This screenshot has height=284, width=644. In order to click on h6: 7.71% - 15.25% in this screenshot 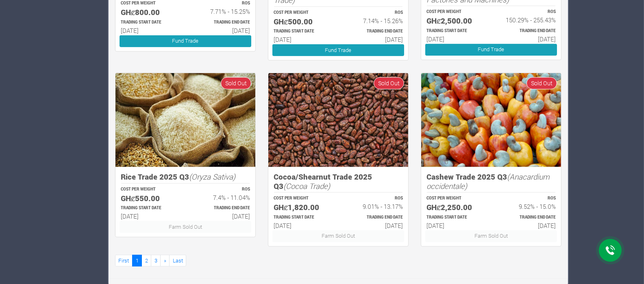, I will do `click(221, 11)`.